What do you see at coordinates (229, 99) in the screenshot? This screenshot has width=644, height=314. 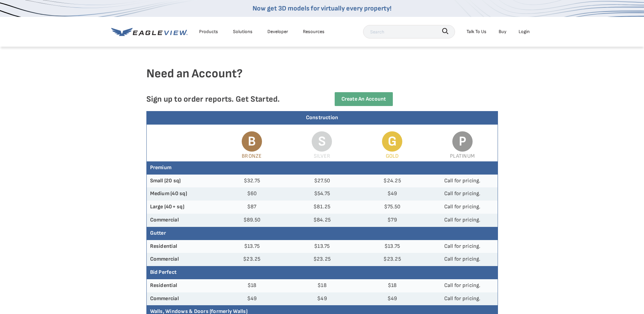 I see `p: Sign up to order reports. Get Started.` at bounding box center [229, 99].